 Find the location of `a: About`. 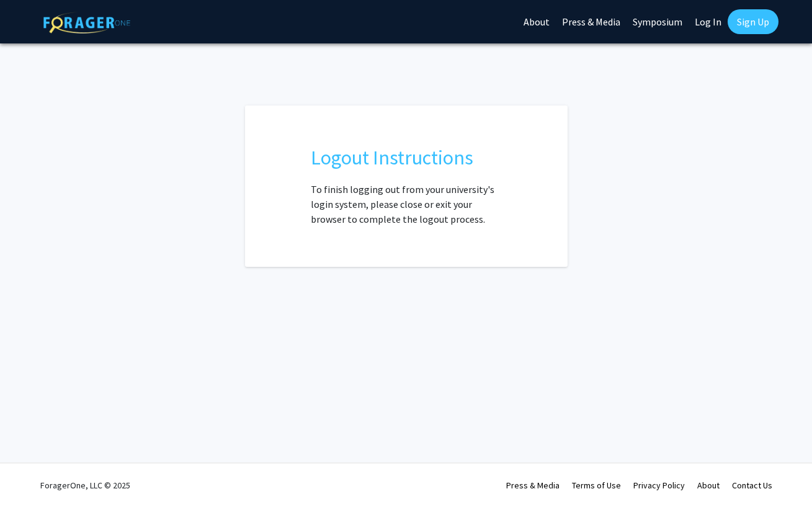

a: About is located at coordinates (708, 485).